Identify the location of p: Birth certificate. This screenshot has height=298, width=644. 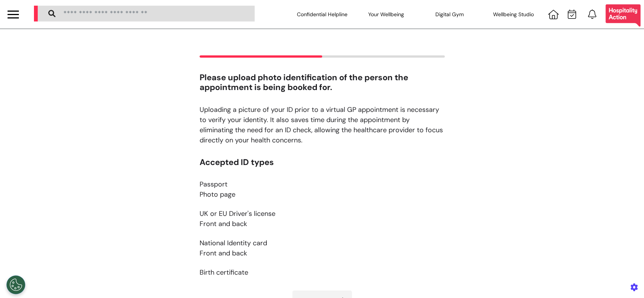
(322, 272).